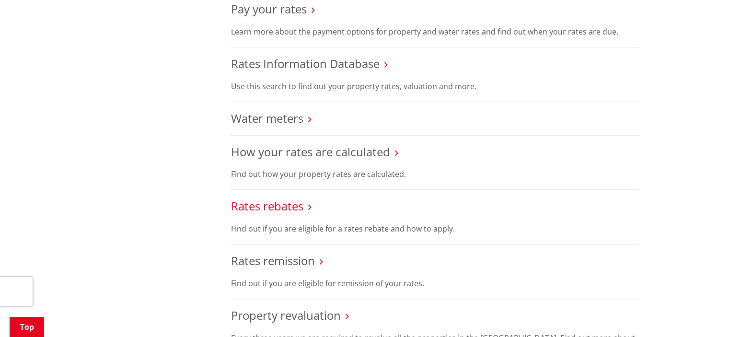 The width and height of the screenshot is (729, 337). Describe the element at coordinates (305, 63) in the screenshot. I see `a: Rates Information Database` at that location.